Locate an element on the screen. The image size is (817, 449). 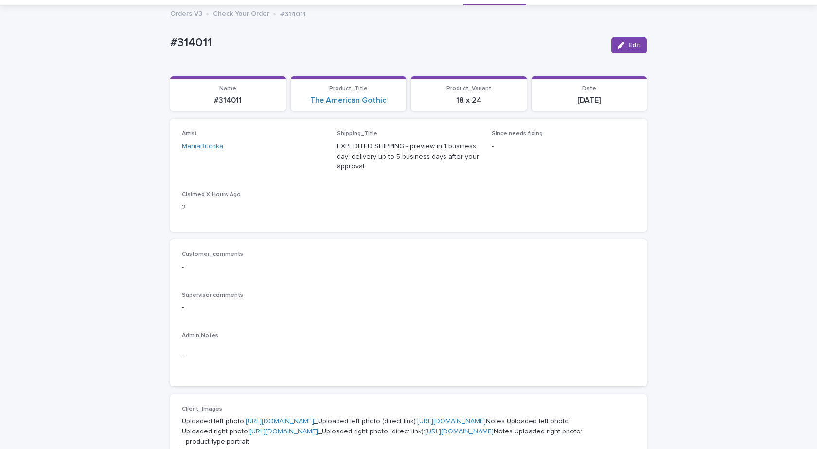
a: MariiaBuchka is located at coordinates (202, 146).